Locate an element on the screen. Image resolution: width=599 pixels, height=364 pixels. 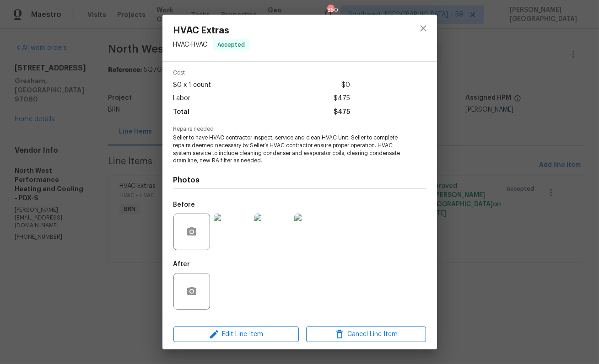
button: close is located at coordinates (423, 28).